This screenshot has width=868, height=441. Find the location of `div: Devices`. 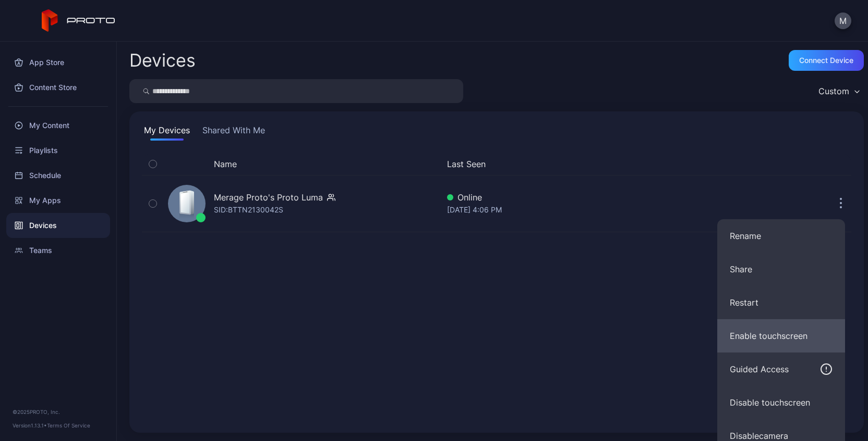

div: Devices is located at coordinates (58, 226).